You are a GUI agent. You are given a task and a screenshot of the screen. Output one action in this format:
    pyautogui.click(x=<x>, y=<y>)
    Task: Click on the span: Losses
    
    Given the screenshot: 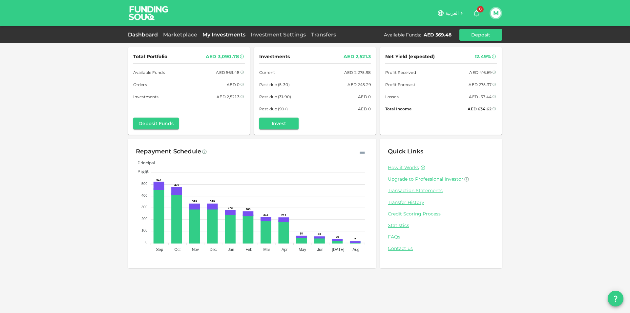 What is the action you would take?
    pyautogui.click(x=392, y=97)
    